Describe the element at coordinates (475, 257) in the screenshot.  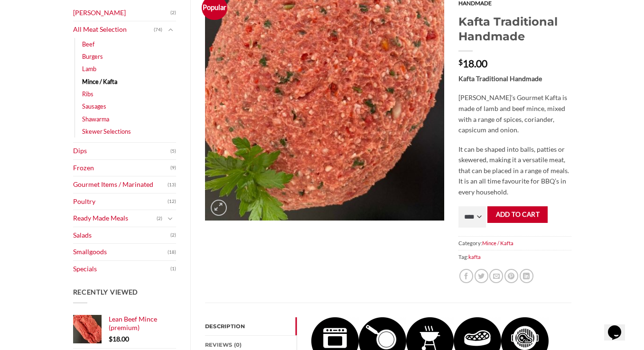
I see `a: kafta` at that location.